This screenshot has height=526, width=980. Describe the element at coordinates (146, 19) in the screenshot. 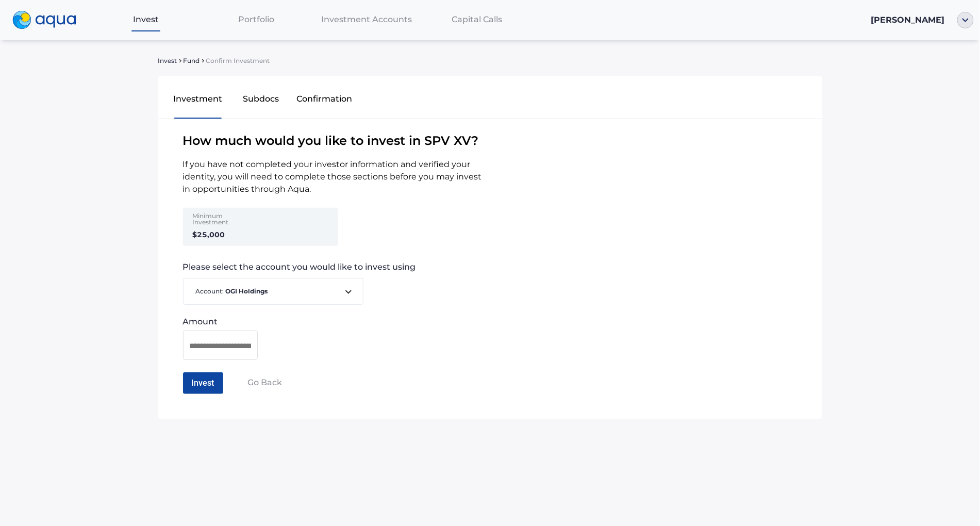

I see `a: Invest` at that location.